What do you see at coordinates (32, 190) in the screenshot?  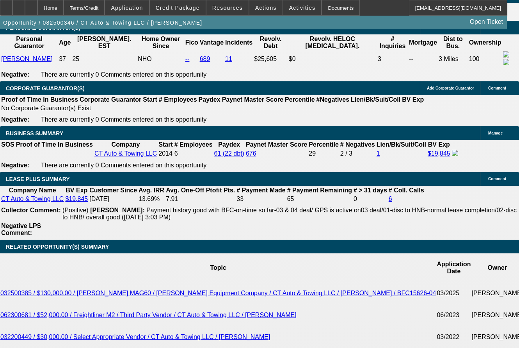 I see `b: Company Name` at bounding box center [32, 190].